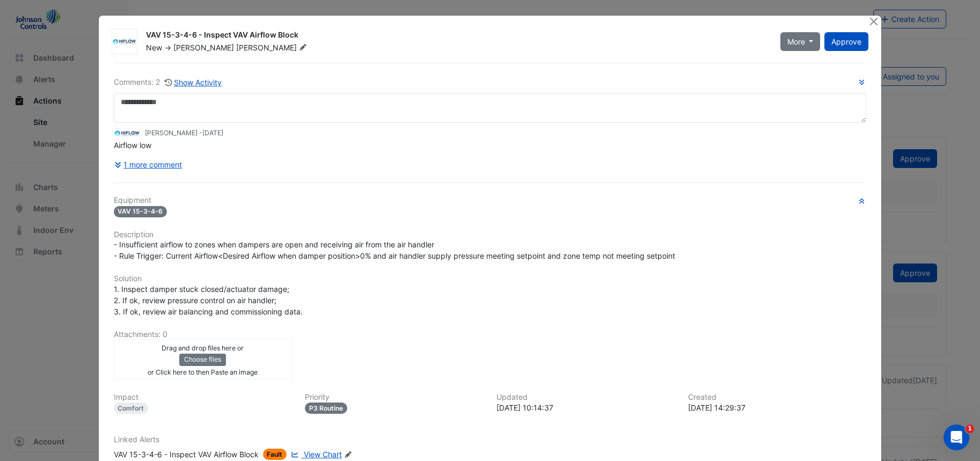 This screenshot has width=980, height=461. What do you see at coordinates (208, 300) in the screenshot?
I see `span: 1. Inspect damper stuck closed/actuator damage; 2. If ok, review pressure control on air handler;...` at bounding box center [208, 300].